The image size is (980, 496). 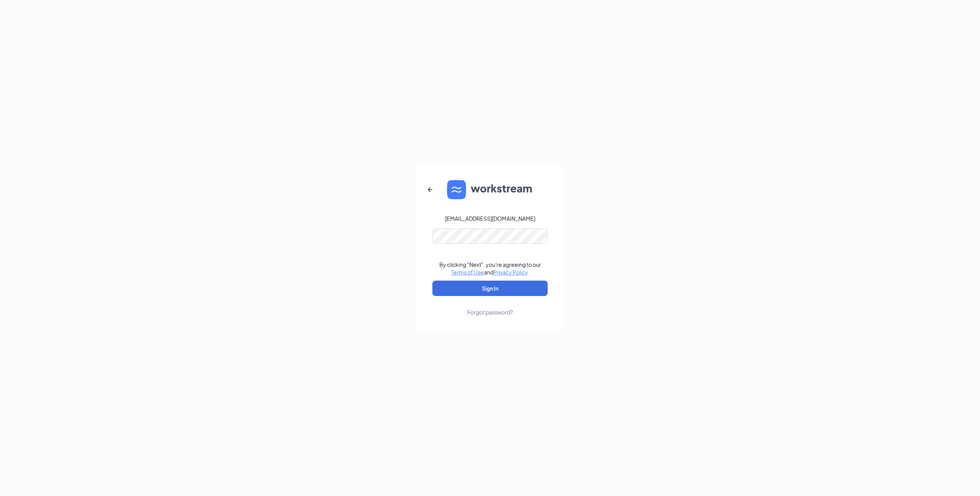 I want to click on div: Forgot password?, so click(x=490, y=312).